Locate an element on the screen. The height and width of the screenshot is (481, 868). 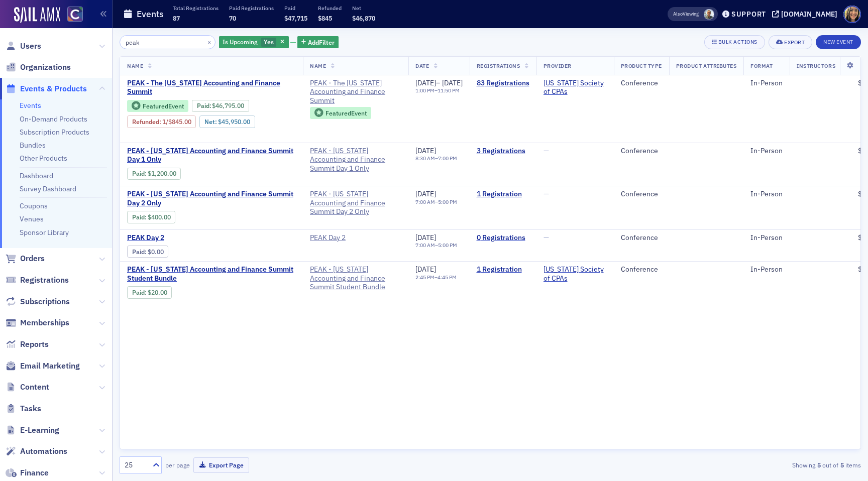
a: Coupons is located at coordinates (33, 206).